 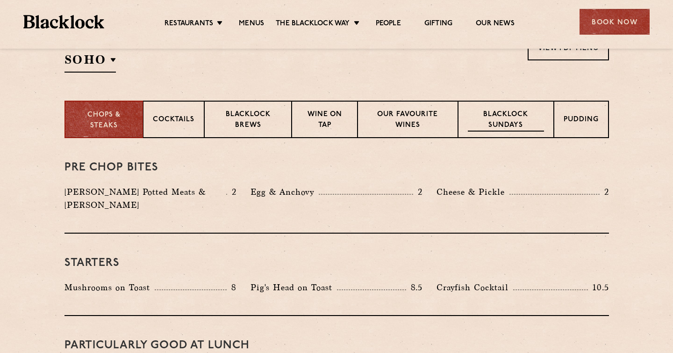 What do you see at coordinates (337, 345) in the screenshot?
I see `h3: PARTICULARLY GOOD AT LUNCH` at bounding box center [337, 345].